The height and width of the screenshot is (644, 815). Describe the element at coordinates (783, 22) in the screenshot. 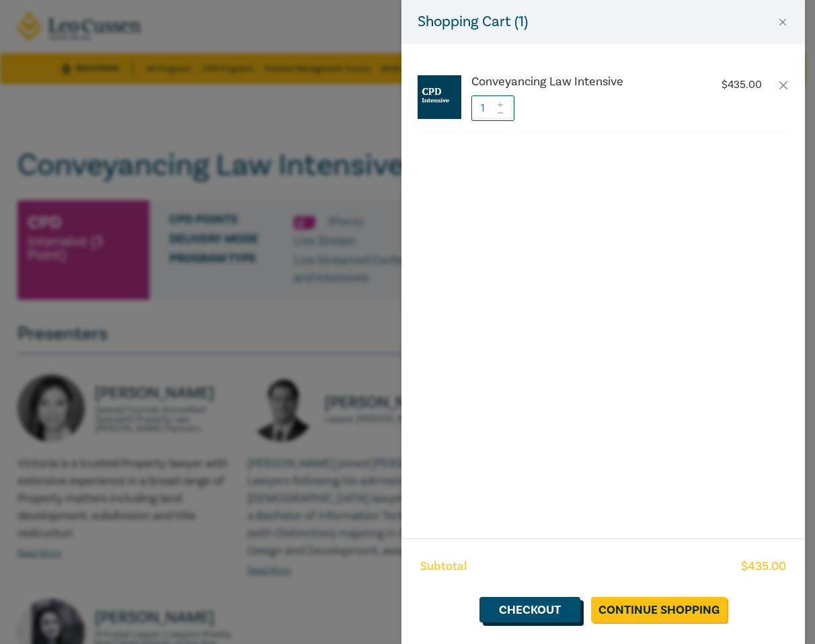

I see `button: Close` at that location.